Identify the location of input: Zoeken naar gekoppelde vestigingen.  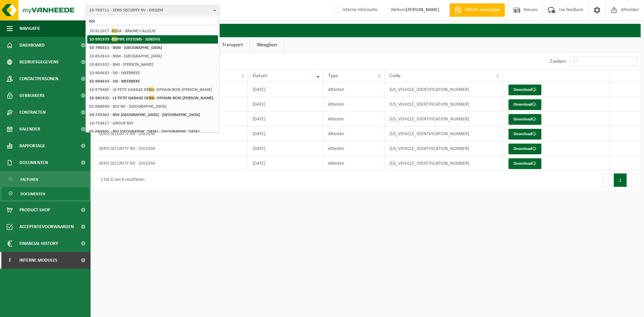
(152, 21).